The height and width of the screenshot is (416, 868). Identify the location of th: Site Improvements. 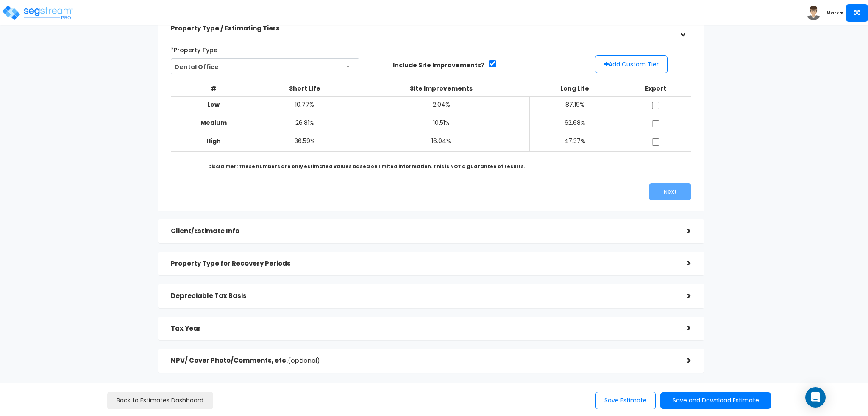
(441, 88).